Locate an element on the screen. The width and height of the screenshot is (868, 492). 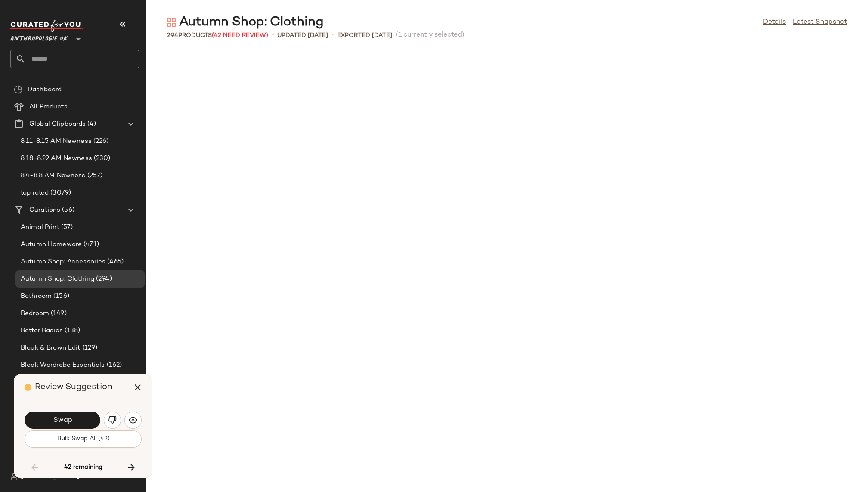
span: (57) is located at coordinates (66, 227).